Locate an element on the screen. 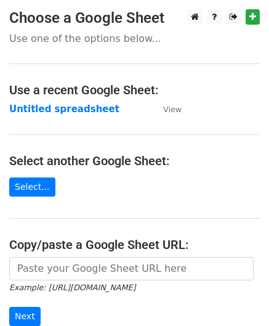 The height and width of the screenshot is (326, 269). a: Untitled spreadsheet is located at coordinates (64, 109).